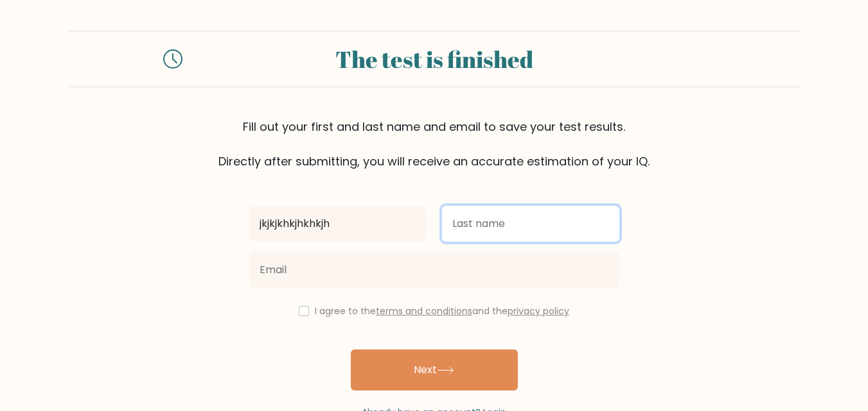  I want to click on input: Last name, so click(530, 224).